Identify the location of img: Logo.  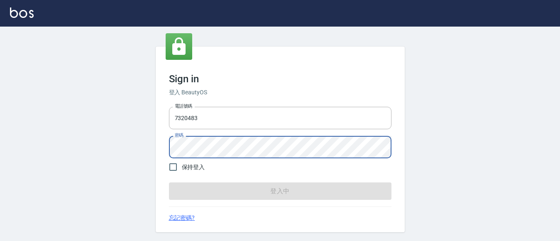
(22, 12).